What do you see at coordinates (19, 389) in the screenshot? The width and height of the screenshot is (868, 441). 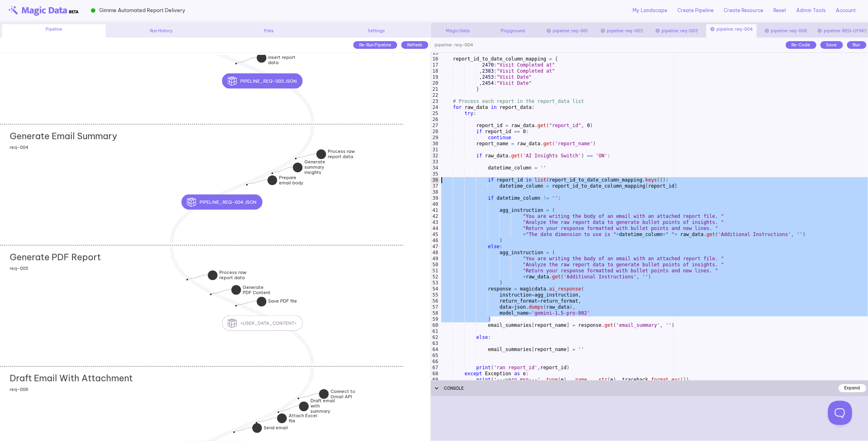 I see `span: req-006` at bounding box center [19, 389].